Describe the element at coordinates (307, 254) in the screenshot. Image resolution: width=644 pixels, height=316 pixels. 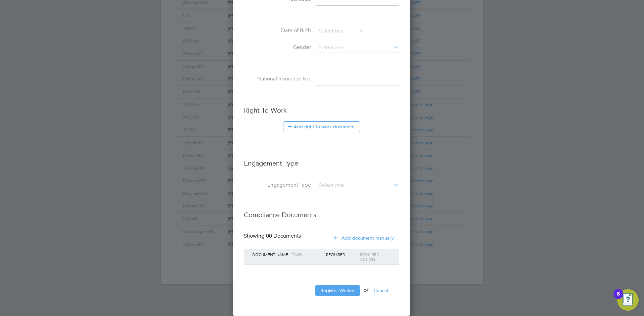
I see `div: Tags` at that location.